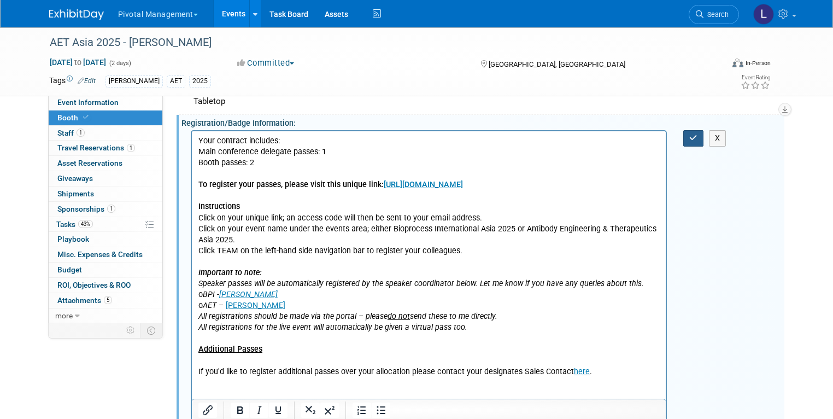  Describe the element at coordinates (763, 14) in the screenshot. I see `img: Leslie Pelton` at that location.